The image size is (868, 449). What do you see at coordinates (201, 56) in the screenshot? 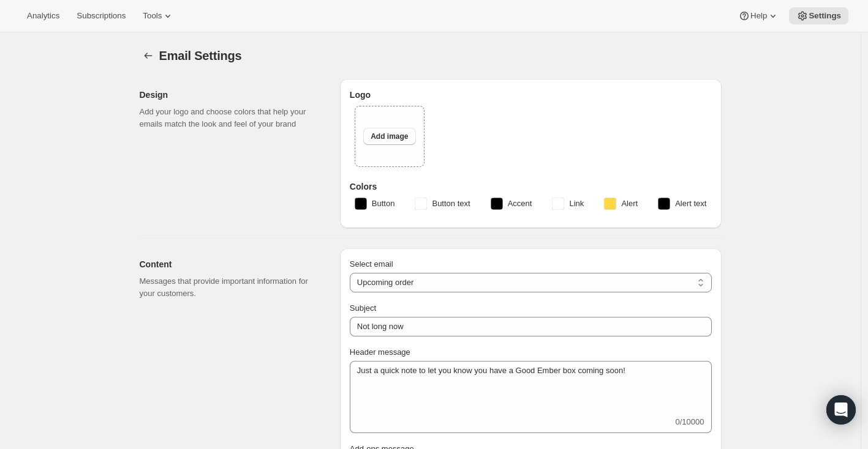
I see `span: Email Settings` at bounding box center [201, 56].